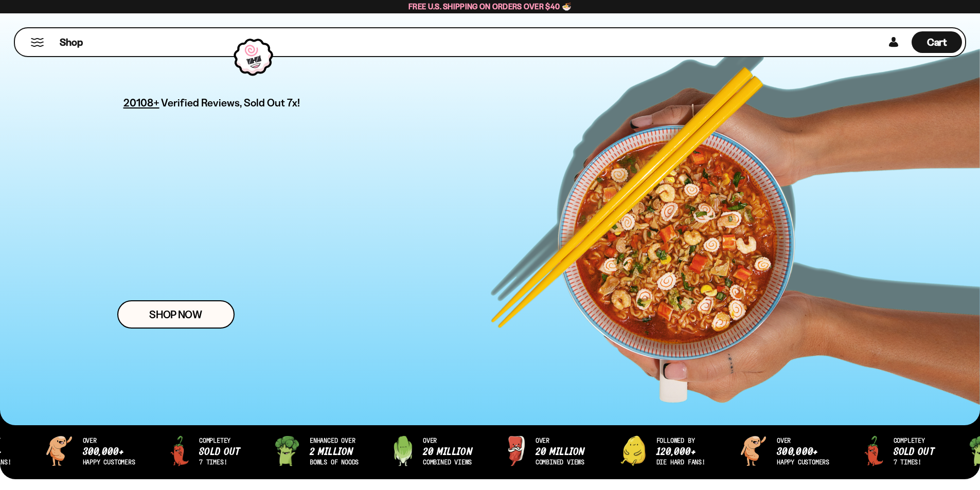 The image size is (980, 490). What do you see at coordinates (71, 42) in the screenshot?
I see `span: Shop` at bounding box center [71, 42].